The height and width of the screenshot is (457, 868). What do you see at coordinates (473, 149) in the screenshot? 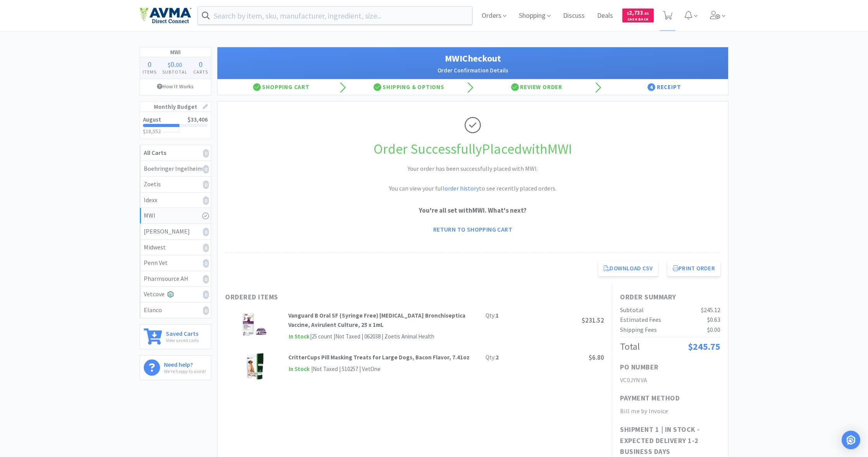
I see `h1: Order Successfully Placed with MWI` at bounding box center [473, 149].